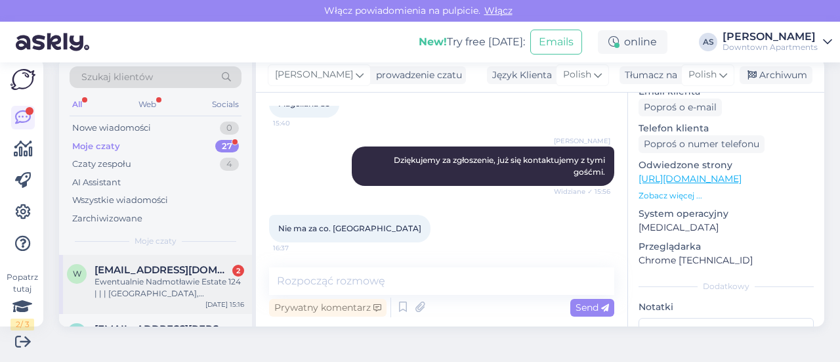 The height and width of the screenshot is (362, 840). What do you see at coordinates (770, 47) in the screenshot?
I see `div: Downtown Apartments` at bounding box center [770, 47].